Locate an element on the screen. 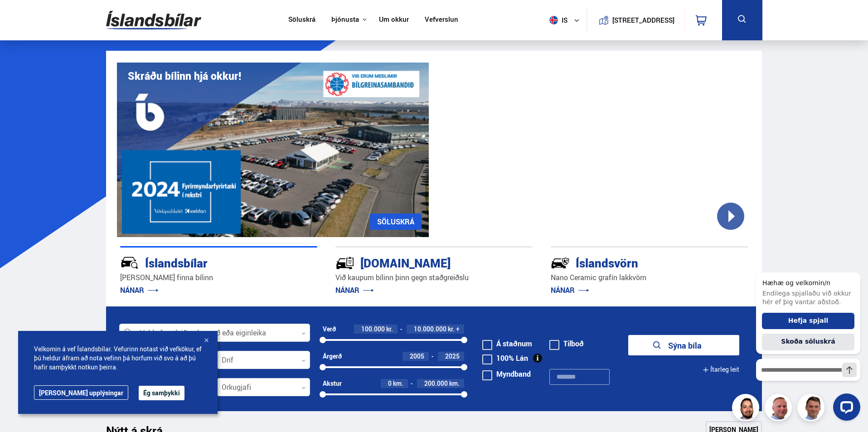 Image resolution: width=868 pixels, height=432 pixels. span: 200.000 is located at coordinates (436, 383).